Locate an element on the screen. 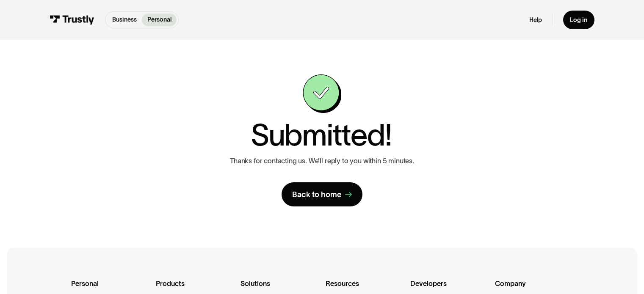 Image resolution: width=644 pixels, height=294 pixels. p: Personal is located at coordinates (159, 19).